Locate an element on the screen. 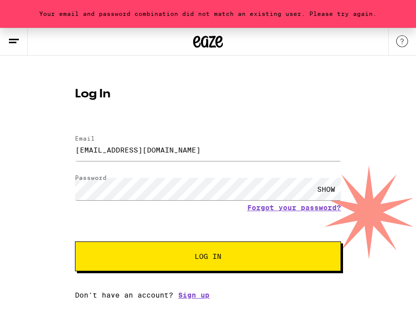  span: Log In is located at coordinates (208, 256).